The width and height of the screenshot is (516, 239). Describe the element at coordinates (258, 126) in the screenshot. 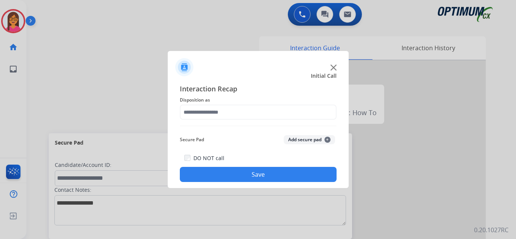

I see `img: contact-recap-line.svg` at that location.